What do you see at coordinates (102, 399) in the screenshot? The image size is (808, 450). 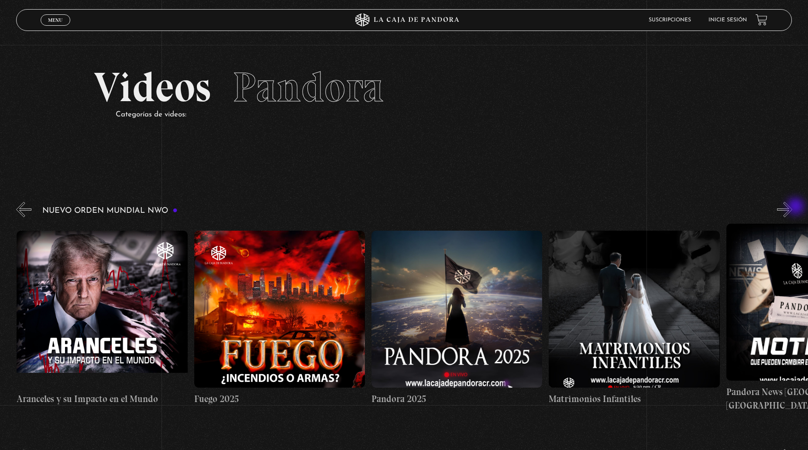 I see `h4: Aranceles y su Impacto en el Mundo` at bounding box center [102, 399].